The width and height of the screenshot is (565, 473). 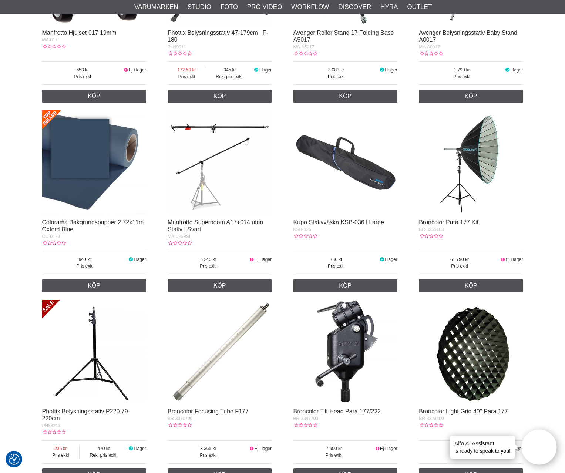 I want to click on img: Phottix Belysningsstativ P220 79-220cm, so click(x=94, y=351).